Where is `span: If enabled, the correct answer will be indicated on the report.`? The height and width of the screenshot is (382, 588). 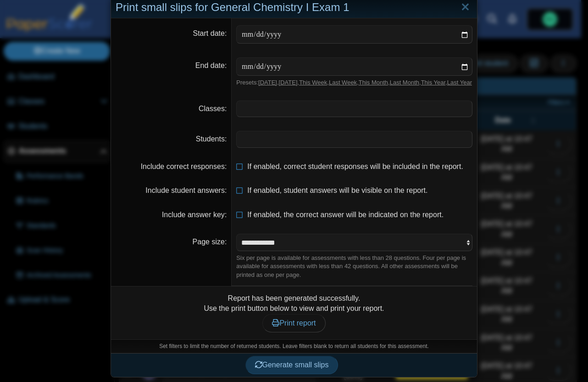 span: If enabled, the correct answer will be indicated on the report. is located at coordinates (345, 214).